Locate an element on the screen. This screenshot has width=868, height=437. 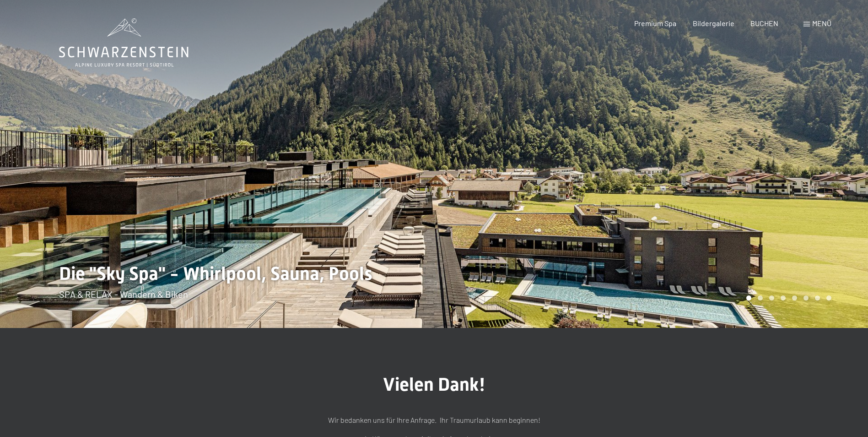
div: Carousel Page 2 is located at coordinates (760, 298).